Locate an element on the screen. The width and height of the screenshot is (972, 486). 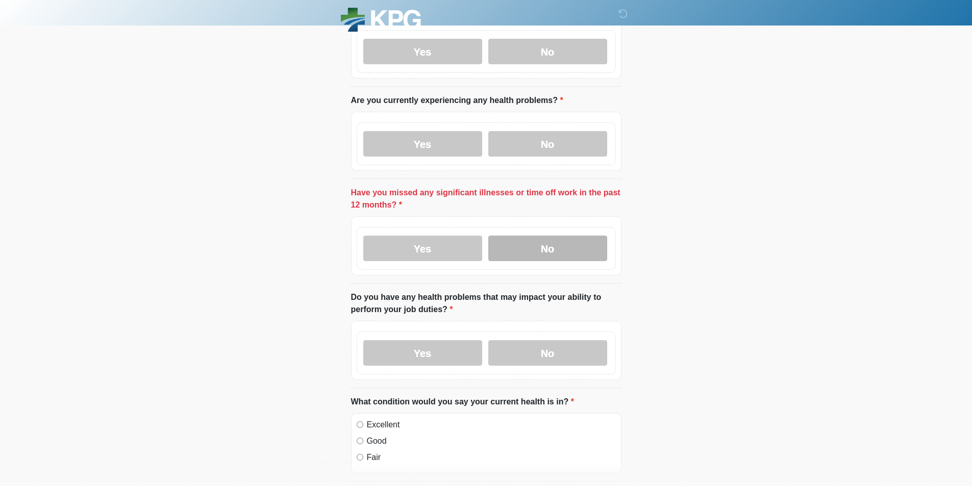
label: Good is located at coordinates (492, 442).